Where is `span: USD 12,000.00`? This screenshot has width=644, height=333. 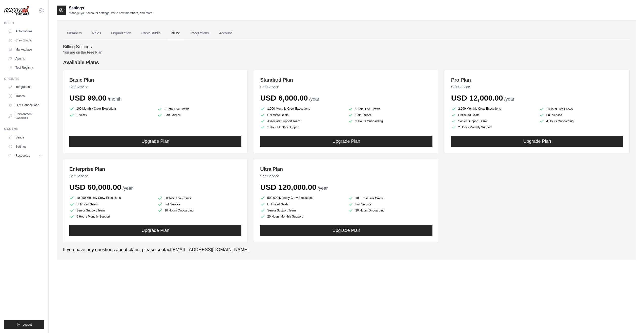
span: USD 12,000.00 is located at coordinates (477, 98).